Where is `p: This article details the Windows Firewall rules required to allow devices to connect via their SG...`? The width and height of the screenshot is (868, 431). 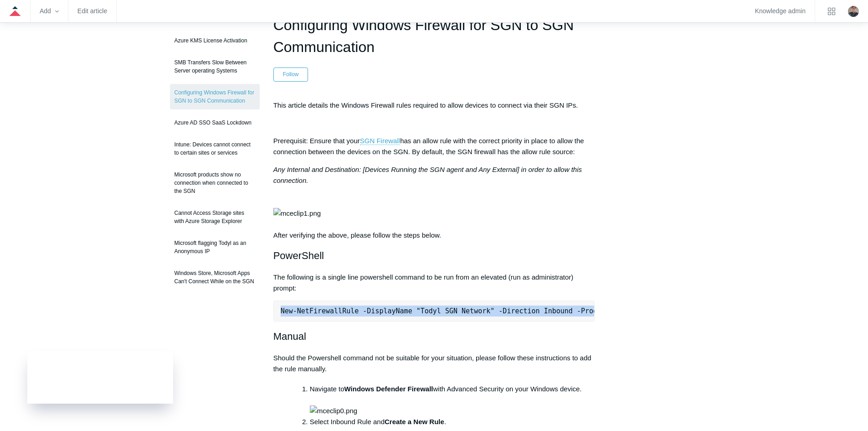
p: This article details the Windows Firewall rules required to allow devices to connect via their SG... is located at coordinates (434, 105).